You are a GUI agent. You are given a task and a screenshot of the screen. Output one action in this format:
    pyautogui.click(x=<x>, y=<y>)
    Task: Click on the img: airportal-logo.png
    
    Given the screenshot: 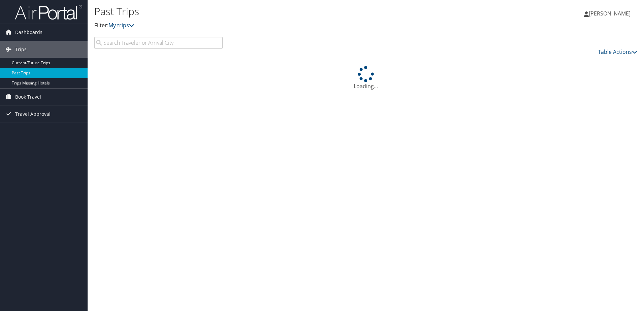 What is the action you would take?
    pyautogui.click(x=49, y=12)
    